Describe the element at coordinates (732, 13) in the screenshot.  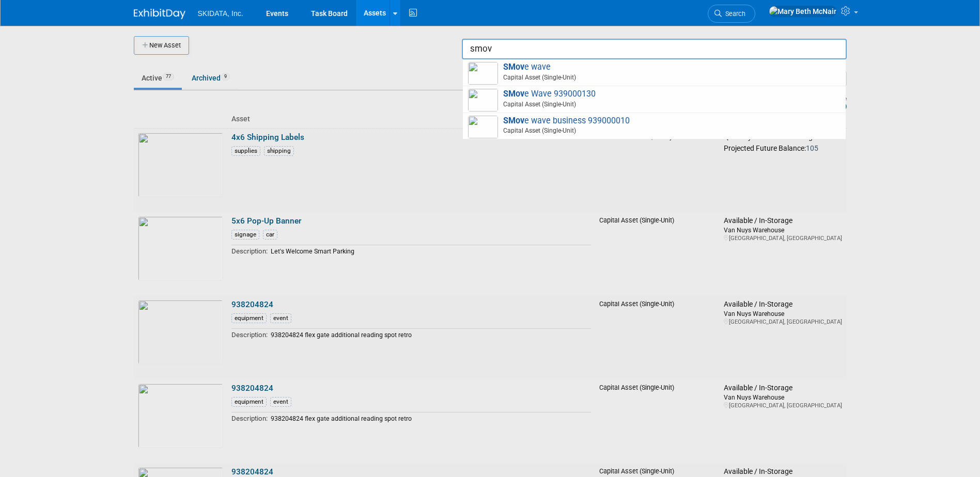
I see `a: Search` at that location.